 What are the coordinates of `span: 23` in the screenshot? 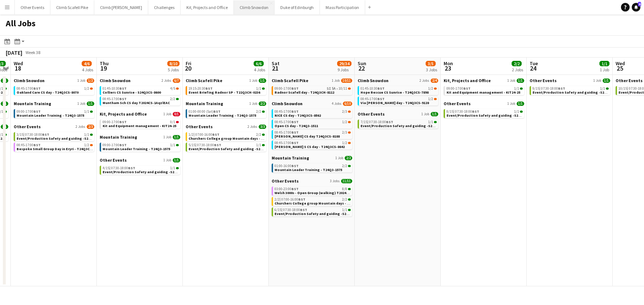 It's located at (448, 68).